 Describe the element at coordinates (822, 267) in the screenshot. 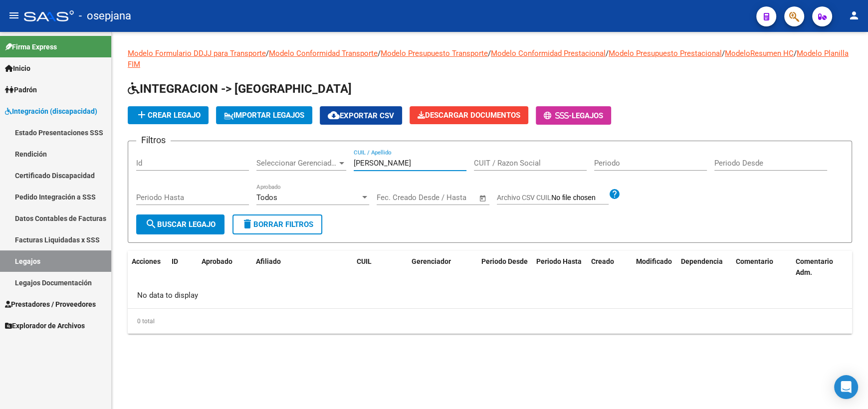

I see `datatable-header-cell: Comentario Adm.` at that location.